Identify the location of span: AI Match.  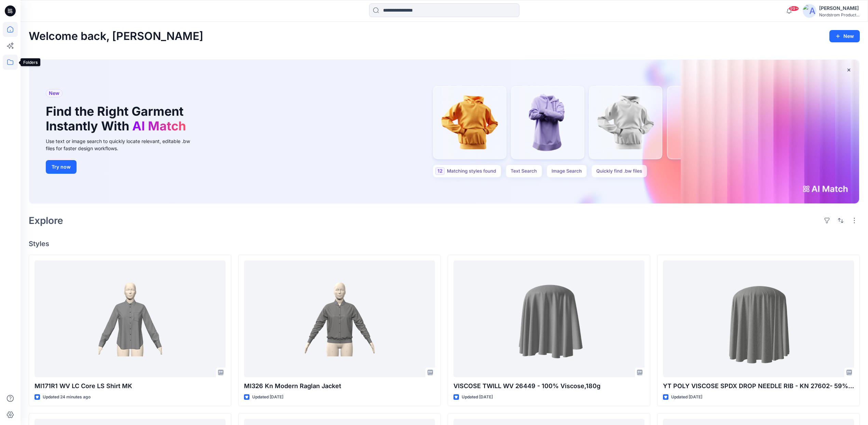
(159, 126).